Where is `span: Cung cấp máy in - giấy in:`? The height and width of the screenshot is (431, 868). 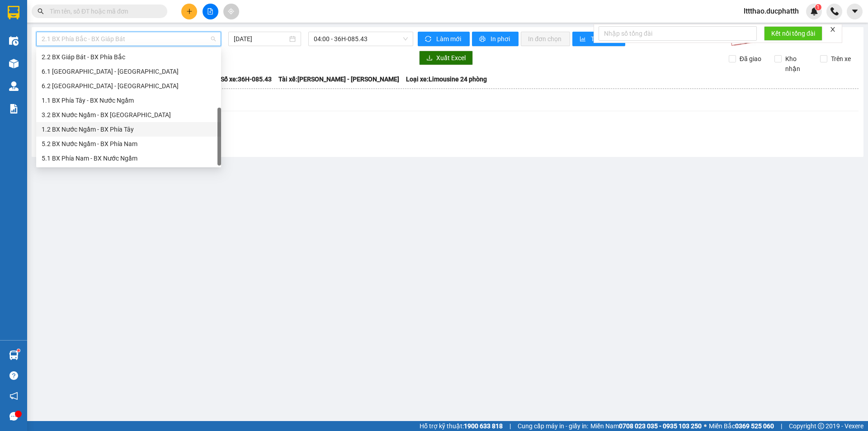
span: Cung cấp máy in - giấy in: is located at coordinates (553, 426).